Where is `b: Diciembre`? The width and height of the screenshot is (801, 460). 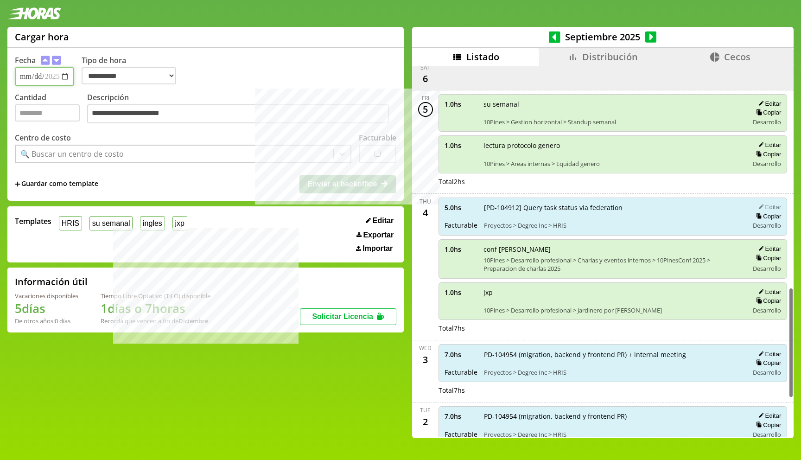
b: Diciembre is located at coordinates (193, 321).